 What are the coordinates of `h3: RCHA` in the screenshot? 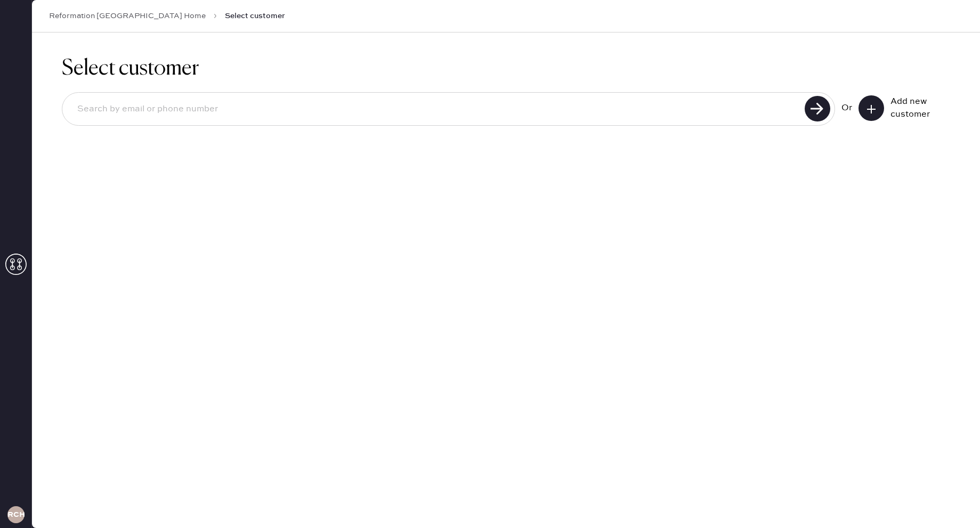 It's located at (16, 514).